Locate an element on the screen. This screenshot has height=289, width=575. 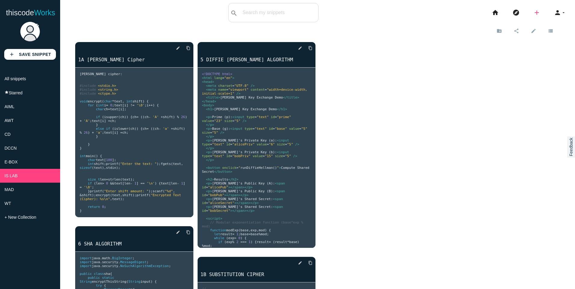
span: <p> is located at coordinates (209, 117).